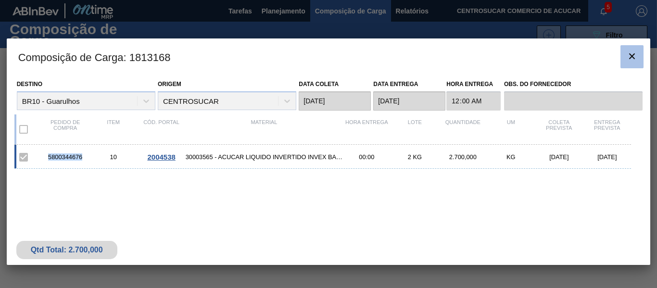 Image resolution: width=657 pixels, height=288 pixels. What do you see at coordinates (162, 157) in the screenshot?
I see `div: Ir para o Pedido` at bounding box center [162, 157].